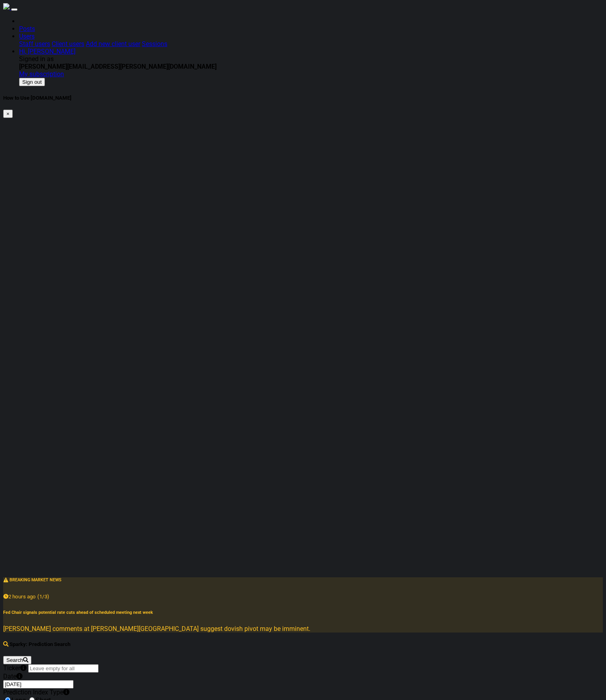  What do you see at coordinates (155, 44) in the screenshot?
I see `a: Sessions` at bounding box center [155, 44].